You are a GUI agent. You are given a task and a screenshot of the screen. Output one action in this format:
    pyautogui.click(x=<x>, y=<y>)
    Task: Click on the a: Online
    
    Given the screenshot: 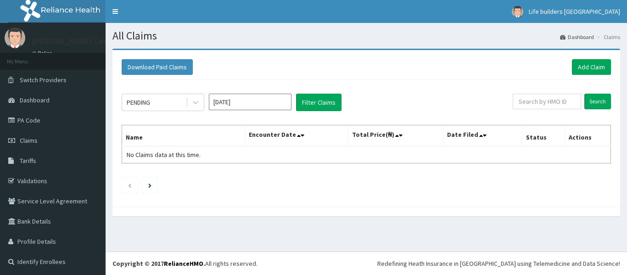 What is the action you would take?
    pyautogui.click(x=43, y=53)
    